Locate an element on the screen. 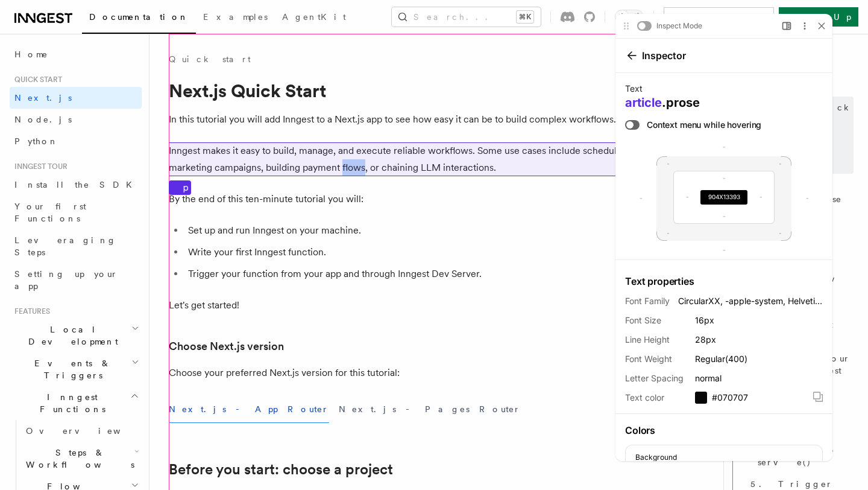 The image size is (868, 490). span: Context menu while hovering is located at coordinates (108, 125).